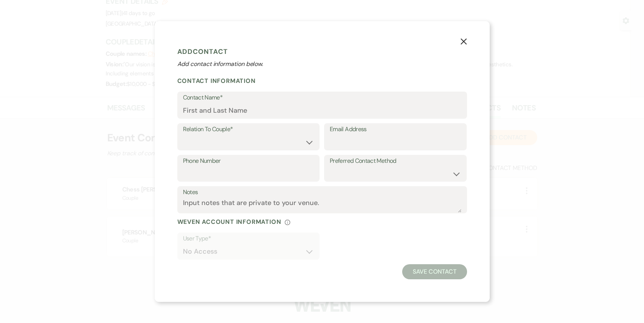 This screenshot has width=644, height=323. Describe the element at coordinates (322, 97) in the screenshot. I see `label: Contact Name*` at that location.